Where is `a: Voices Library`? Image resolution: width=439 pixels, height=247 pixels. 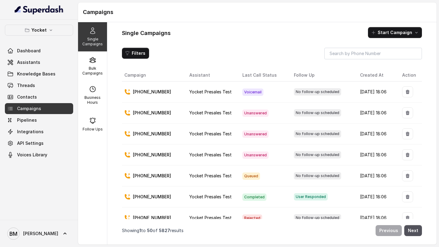
a: Voices Library is located at coordinates (39, 155).